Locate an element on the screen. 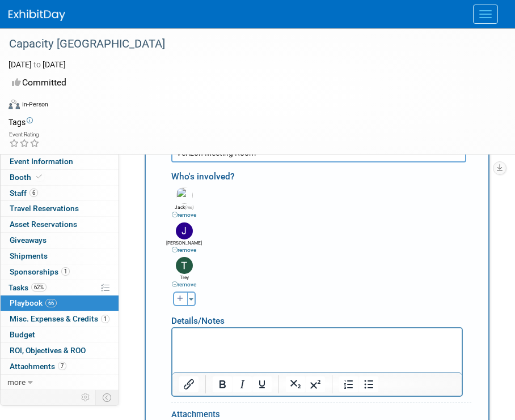 The height and width of the screenshot is (420, 515). a: Attachments7 is located at coordinates (60, 367).